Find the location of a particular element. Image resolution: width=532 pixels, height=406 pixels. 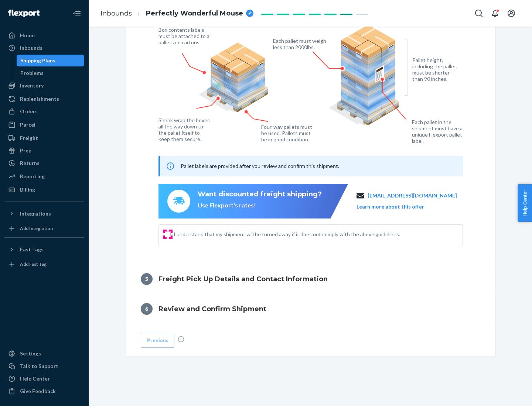

div: Shipping Plans is located at coordinates (37, 61).